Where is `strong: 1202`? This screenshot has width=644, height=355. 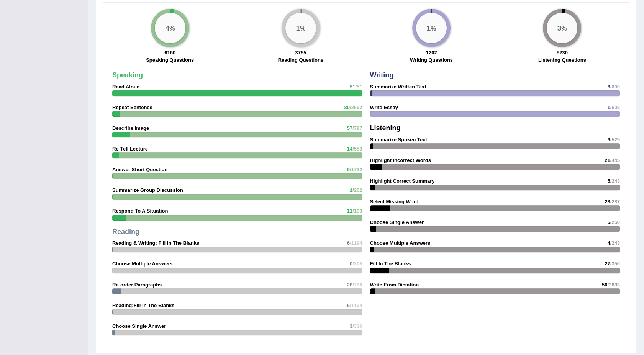
strong: 1202 is located at coordinates (431, 53).